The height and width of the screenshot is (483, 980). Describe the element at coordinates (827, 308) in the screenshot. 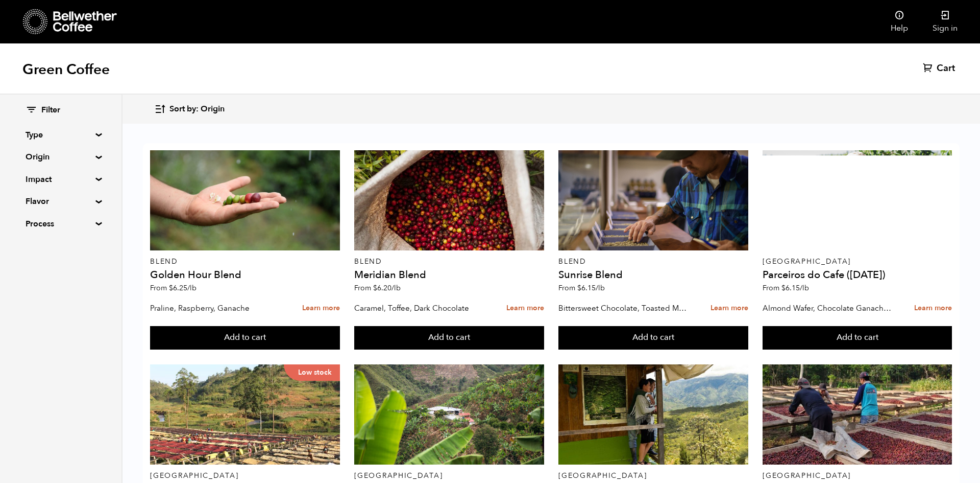

I see `p: Almond Wafer, Chocolate Ganache, Bing Cherry` at that location.